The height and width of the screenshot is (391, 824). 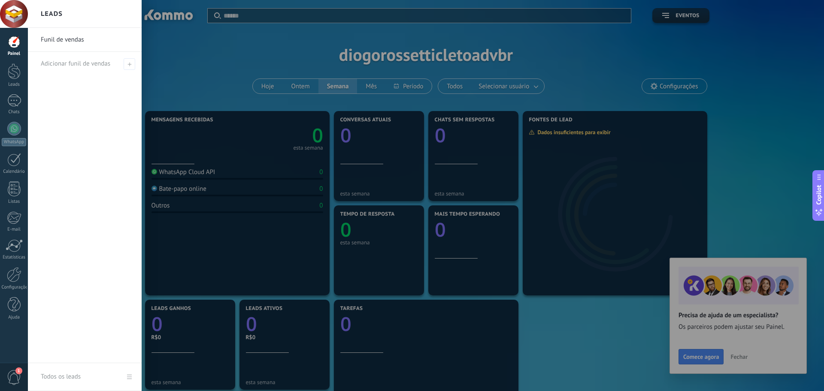 I want to click on span: Copilot, so click(x=818, y=195).